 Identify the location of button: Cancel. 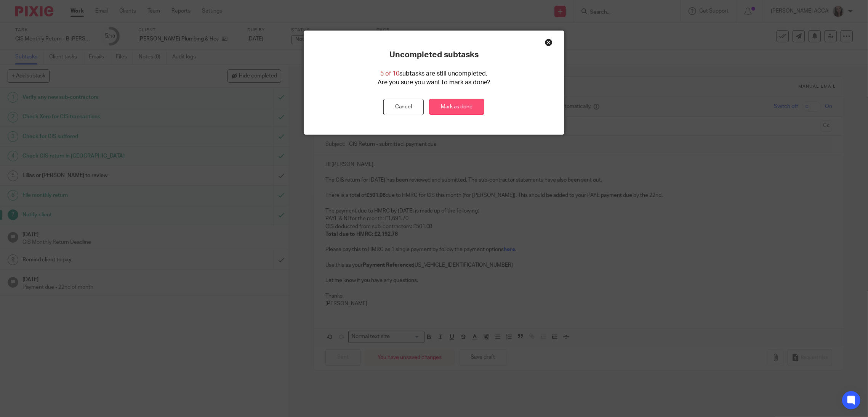
(403, 107).